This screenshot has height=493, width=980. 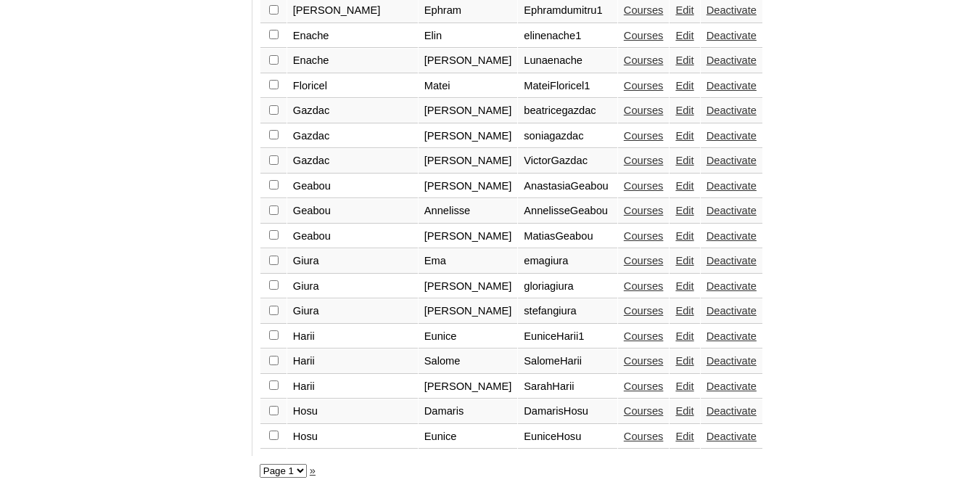 What do you see at coordinates (567, 262) in the screenshot?
I see `td: emagiura` at bounding box center [567, 262].